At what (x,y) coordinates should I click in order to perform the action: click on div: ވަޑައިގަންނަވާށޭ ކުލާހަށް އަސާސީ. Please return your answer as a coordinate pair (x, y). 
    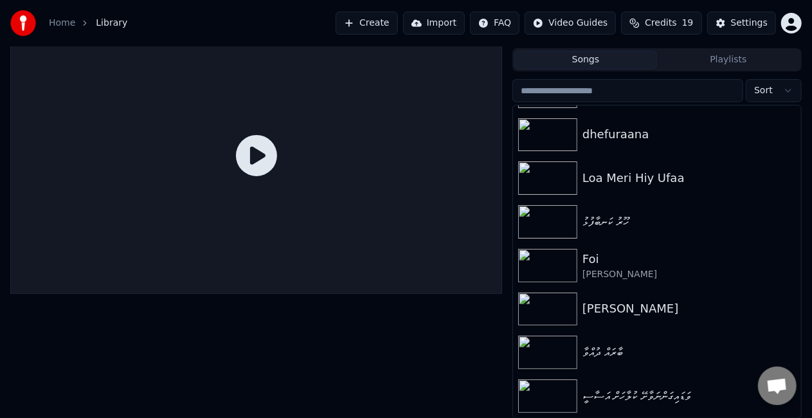
    Looking at the image, I should click on (689, 396).